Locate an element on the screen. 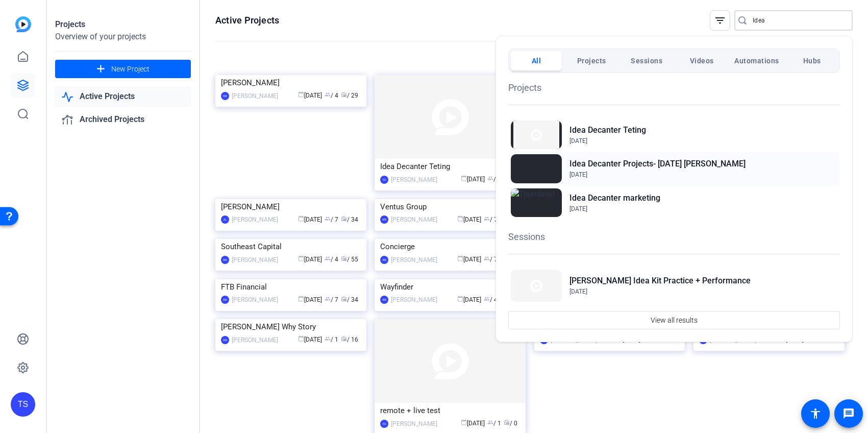 This screenshot has height=433, width=868. h2: Idea Decanter Teting is located at coordinates (607, 130).